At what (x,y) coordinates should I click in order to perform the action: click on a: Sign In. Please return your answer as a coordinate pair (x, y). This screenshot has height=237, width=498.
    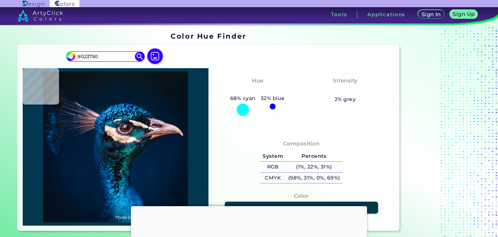
    Looking at the image, I should click on (431, 14).